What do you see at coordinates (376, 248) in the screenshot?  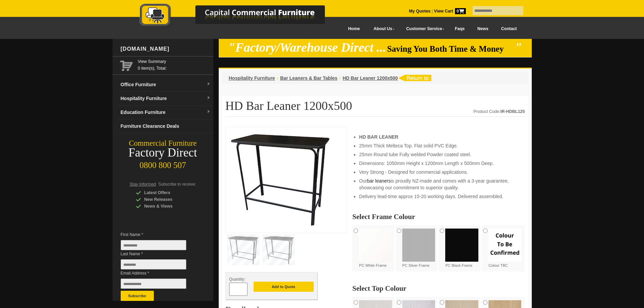 I see `label: PC White Frame` at bounding box center [376, 248].